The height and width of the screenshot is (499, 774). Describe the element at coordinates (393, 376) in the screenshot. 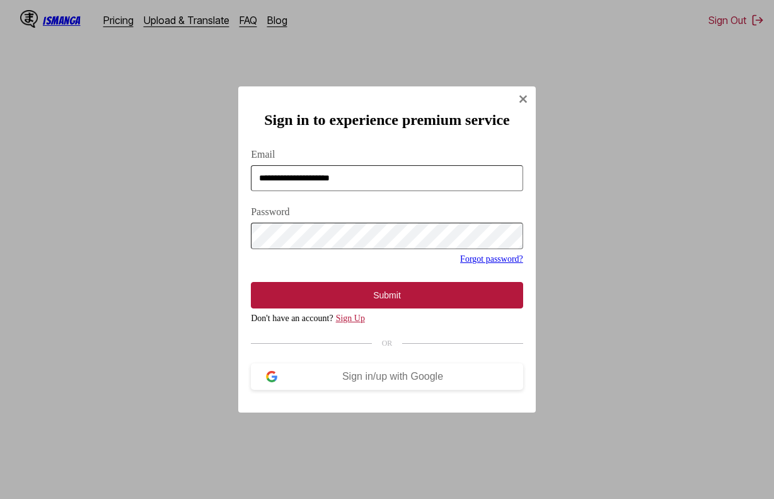

I see `div: Sign in/up with Google` at that location.